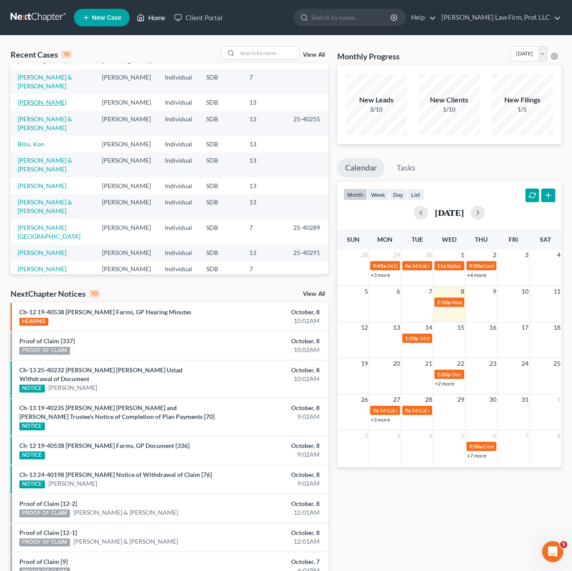 The height and width of the screenshot is (571, 572). I want to click on a: Proof of Claim [12-2], so click(48, 504).